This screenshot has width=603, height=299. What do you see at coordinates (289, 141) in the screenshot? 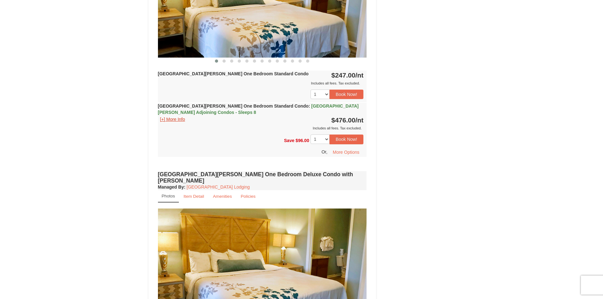
I see `span: Save` at bounding box center [289, 141].